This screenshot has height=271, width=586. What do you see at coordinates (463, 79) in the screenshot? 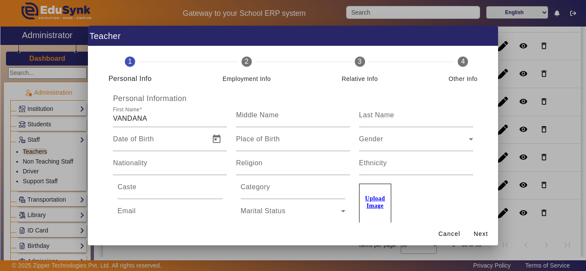
I see `div: Other Info` at bounding box center [463, 79].